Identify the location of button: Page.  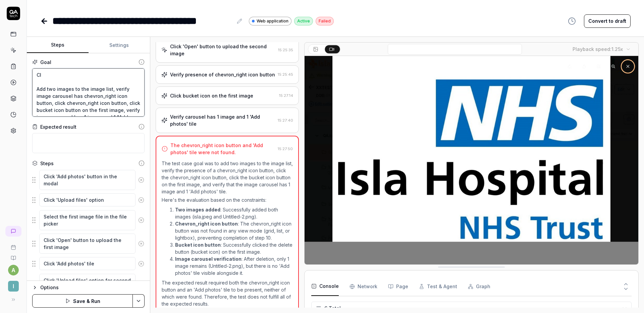
(398, 286).